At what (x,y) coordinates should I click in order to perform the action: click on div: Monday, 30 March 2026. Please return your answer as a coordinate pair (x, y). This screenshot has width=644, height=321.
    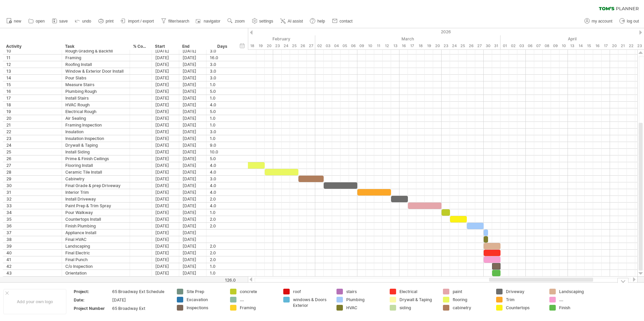
    Looking at the image, I should click on (488, 46).